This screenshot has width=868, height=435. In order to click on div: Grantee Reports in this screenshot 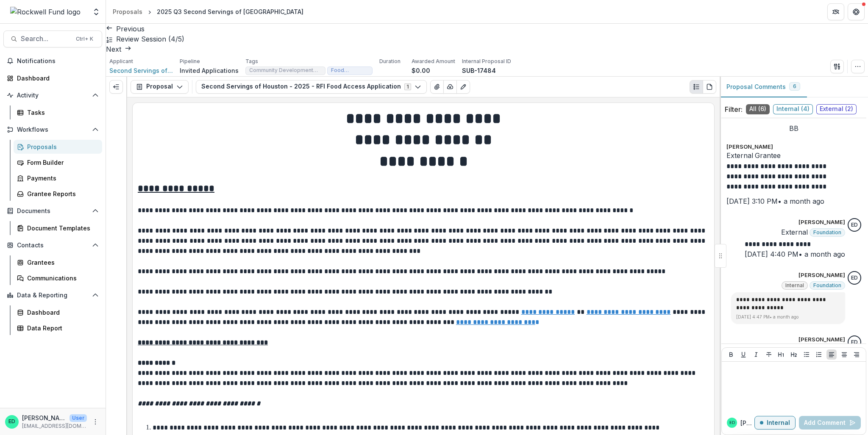, I will do `click(61, 193)`.